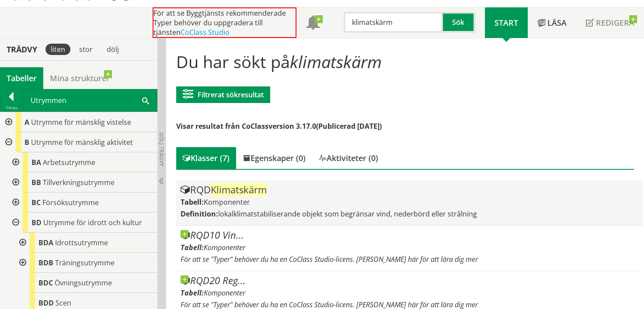 This screenshot has width=644, height=309. Describe the element at coordinates (93, 223) in the screenshot. I see `span: Utrymme för idrott och kultur` at that location.